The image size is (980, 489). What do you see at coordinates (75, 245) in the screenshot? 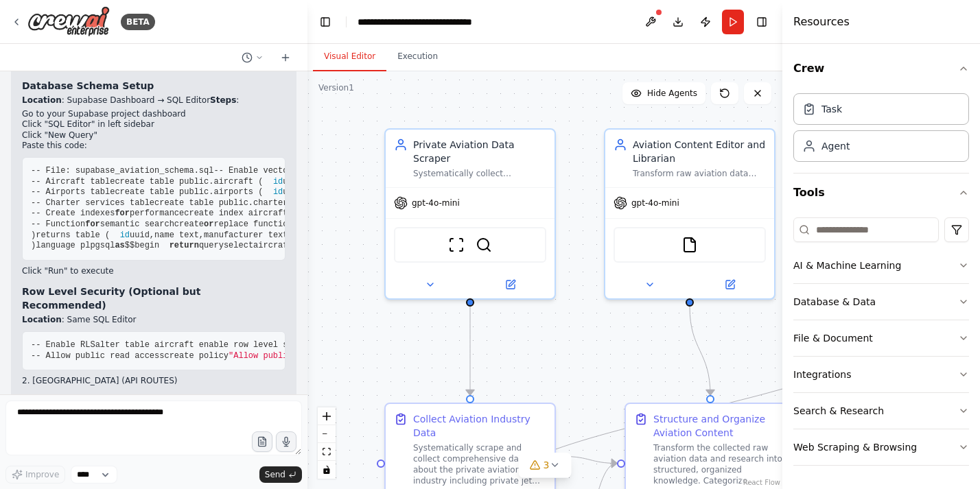
I see `span: language plpgsql` at bounding box center [75, 245].